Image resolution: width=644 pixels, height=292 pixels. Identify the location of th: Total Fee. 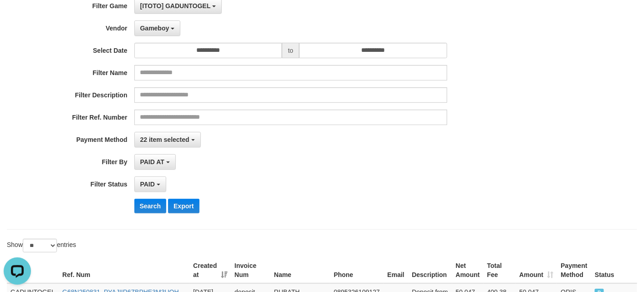
(499, 270).